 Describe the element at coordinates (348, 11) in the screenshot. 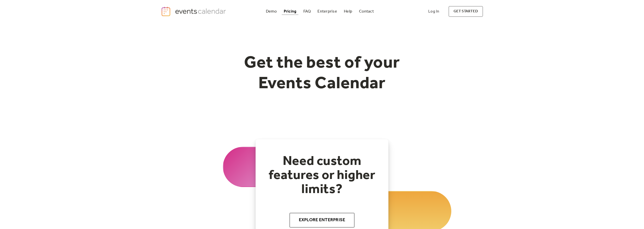

I see `div: Help` at that location.